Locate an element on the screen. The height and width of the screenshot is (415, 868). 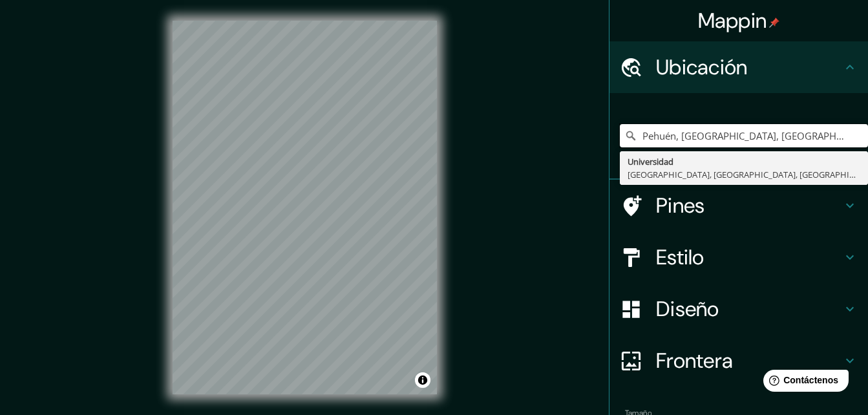
h4: Frontera is located at coordinates (749, 361).